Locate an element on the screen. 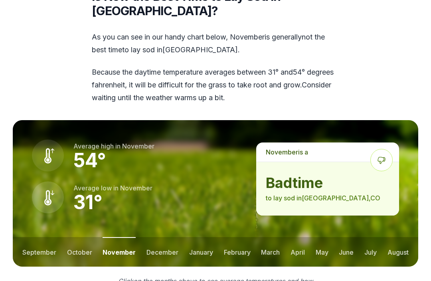 This screenshot has height=281, width=431. p: Average high in is located at coordinates (114, 146).